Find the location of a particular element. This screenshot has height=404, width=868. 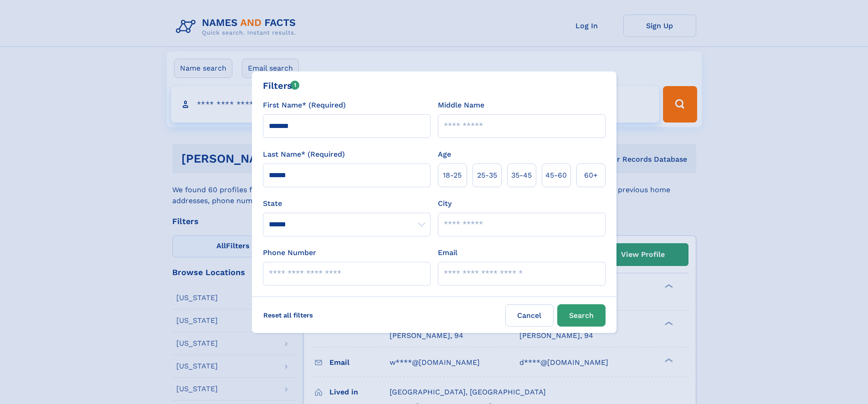

label: City is located at coordinates (445, 204).